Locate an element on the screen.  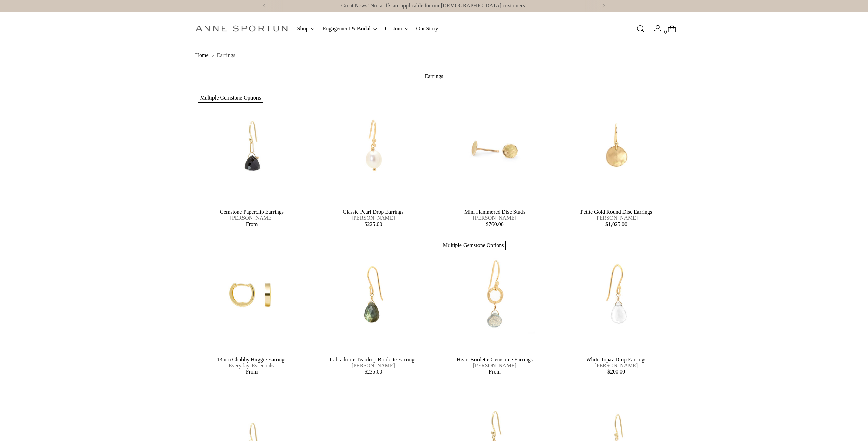
span: 0 is located at coordinates (666, 32).